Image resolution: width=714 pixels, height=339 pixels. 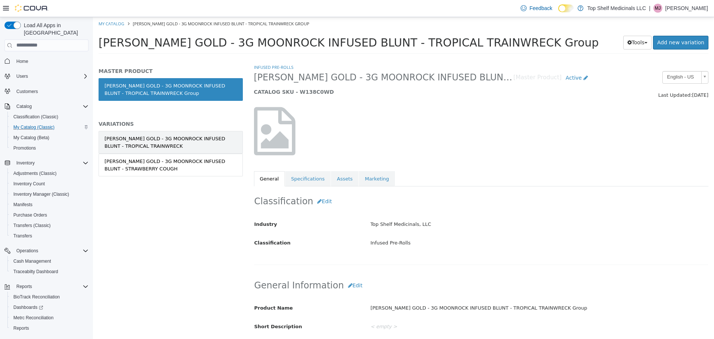 I want to click on span: Short Description, so click(x=185, y=309).